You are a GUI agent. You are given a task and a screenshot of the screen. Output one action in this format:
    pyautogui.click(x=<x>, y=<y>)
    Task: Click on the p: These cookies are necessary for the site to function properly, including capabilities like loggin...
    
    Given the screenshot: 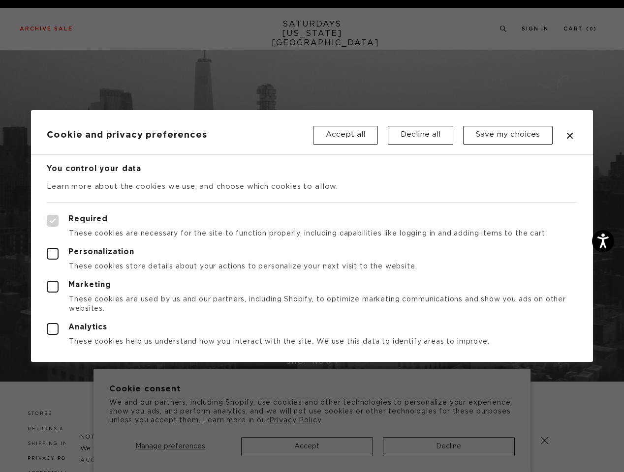 What is the action you would take?
    pyautogui.click(x=311, y=234)
    